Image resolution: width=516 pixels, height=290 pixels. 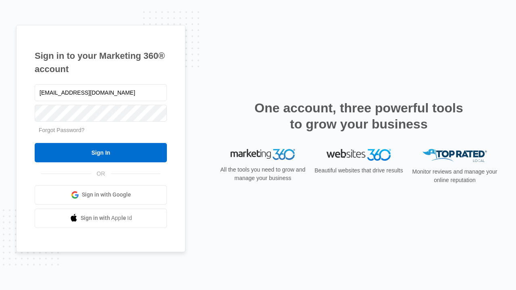 What do you see at coordinates (455, 156) in the screenshot?
I see `img: Top Rated Local` at bounding box center [455, 156].